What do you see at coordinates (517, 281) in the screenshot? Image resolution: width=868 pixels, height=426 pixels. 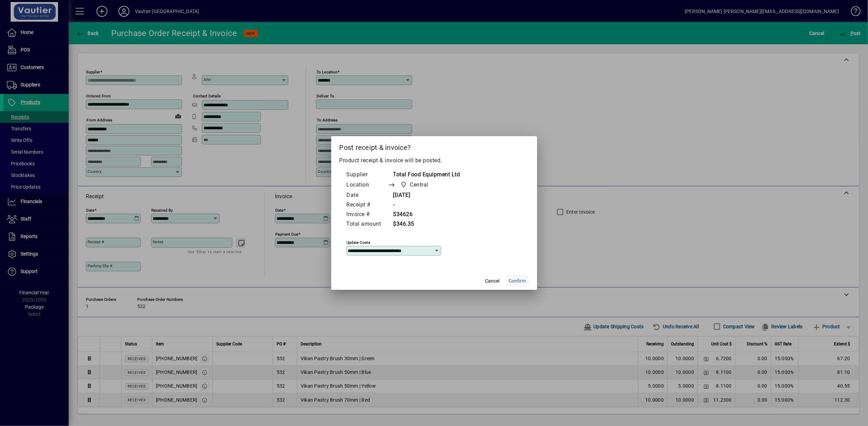 I see `button: Confirm` at bounding box center [517, 281].